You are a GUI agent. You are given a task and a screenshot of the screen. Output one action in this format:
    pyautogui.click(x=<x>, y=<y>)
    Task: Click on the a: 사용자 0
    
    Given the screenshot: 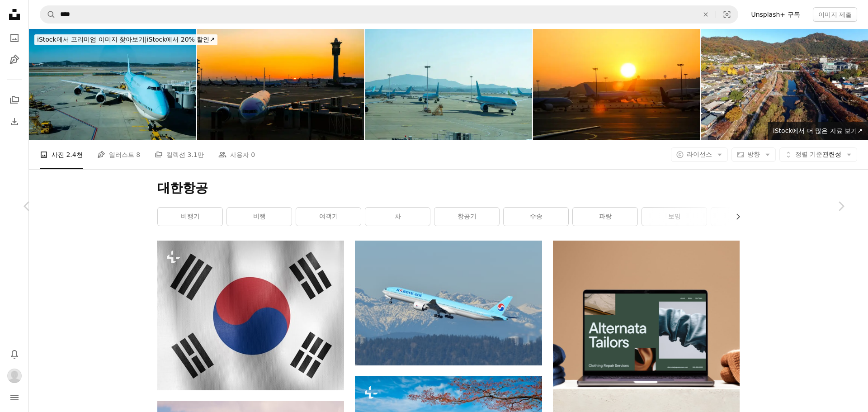 What is the action you would take?
    pyautogui.click(x=236, y=154)
    